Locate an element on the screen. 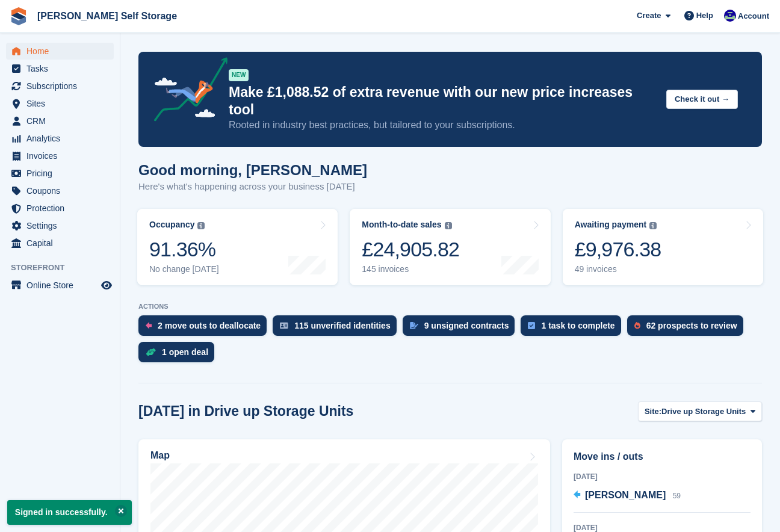 This screenshot has height=532, width=780. button: Check it out → is located at coordinates (702, 99).